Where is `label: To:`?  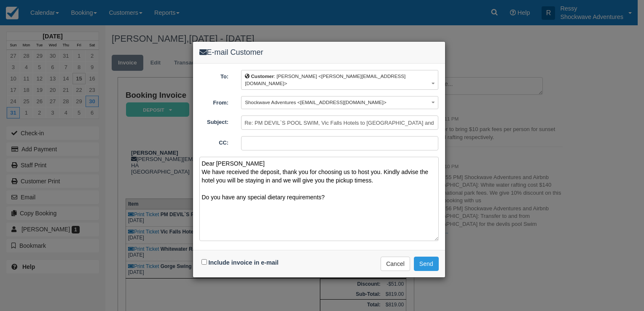
label: To: is located at coordinates (214, 75).